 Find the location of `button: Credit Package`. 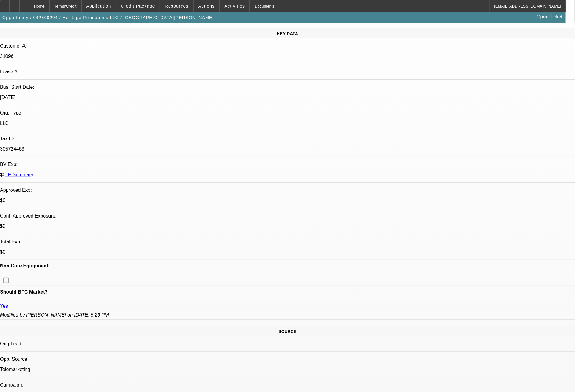

button: Credit Package is located at coordinates (138, 6).